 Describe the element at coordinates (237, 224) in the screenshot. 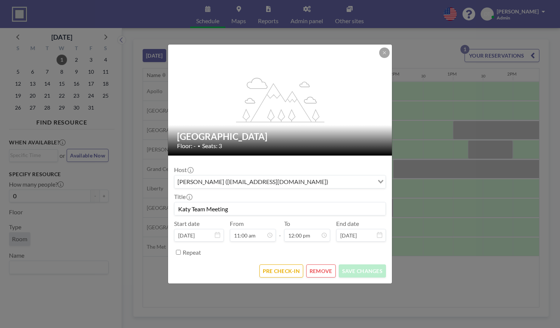

I see `label: From` at that location.